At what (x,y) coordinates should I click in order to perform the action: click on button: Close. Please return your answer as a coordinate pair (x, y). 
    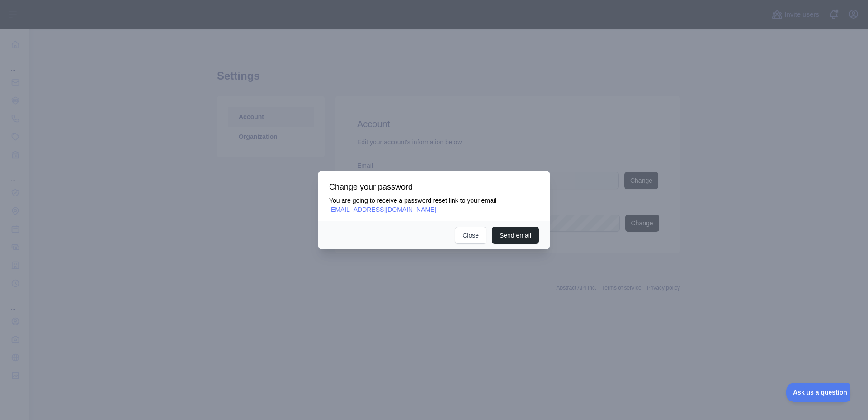
    Looking at the image, I should click on (471, 236).